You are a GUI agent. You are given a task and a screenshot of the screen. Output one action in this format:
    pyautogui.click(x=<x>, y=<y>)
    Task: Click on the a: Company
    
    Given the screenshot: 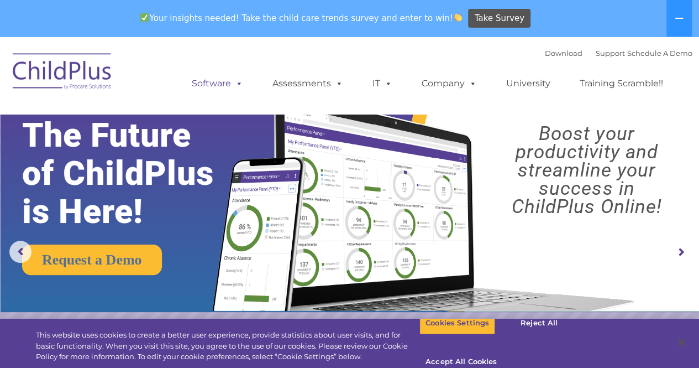 What is the action you would take?
    pyautogui.click(x=449, y=83)
    